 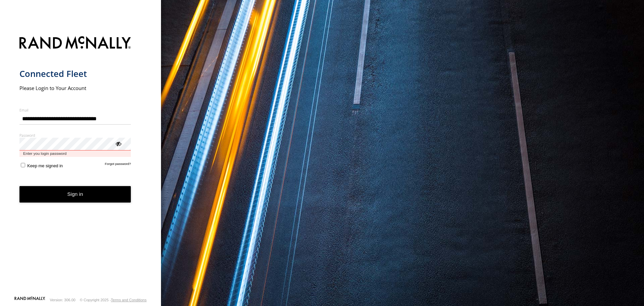 What do you see at coordinates (75, 110) in the screenshot?
I see `label: Email` at bounding box center [75, 110].